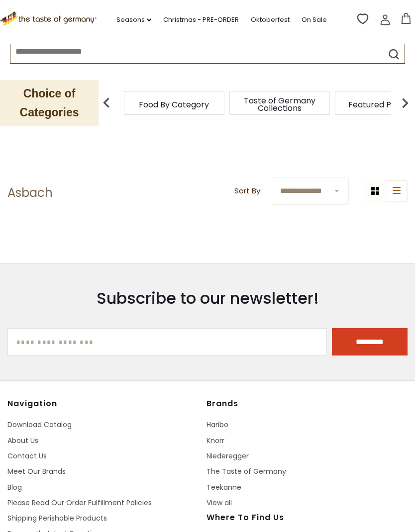 Image resolution: width=415 pixels, height=532 pixels. I want to click on a: View all, so click(219, 503).